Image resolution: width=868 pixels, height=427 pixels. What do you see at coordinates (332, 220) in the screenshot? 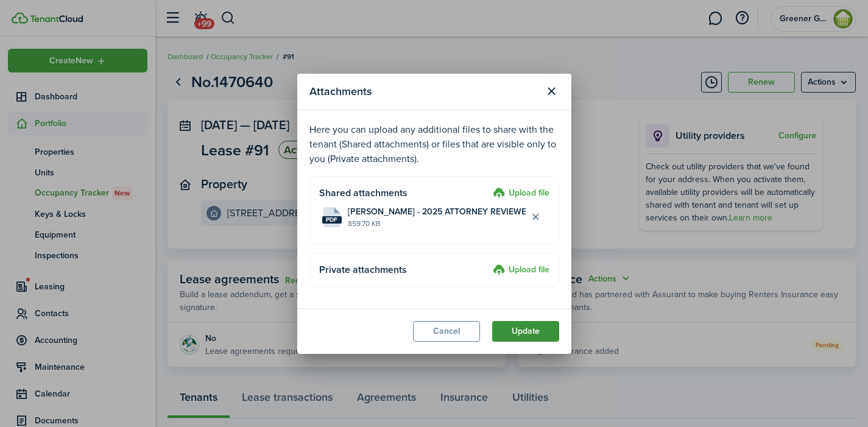
I see `file-extension: pdf` at bounding box center [332, 220].